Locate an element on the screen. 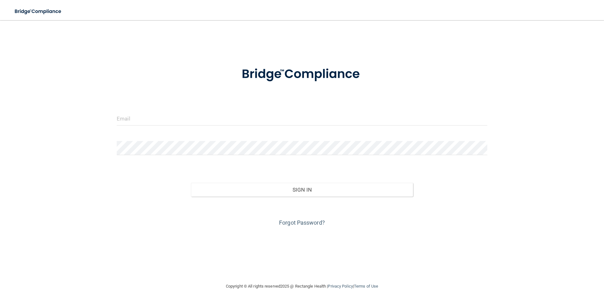 This screenshot has height=303, width=604. a: Forgot Password? is located at coordinates (302, 222).